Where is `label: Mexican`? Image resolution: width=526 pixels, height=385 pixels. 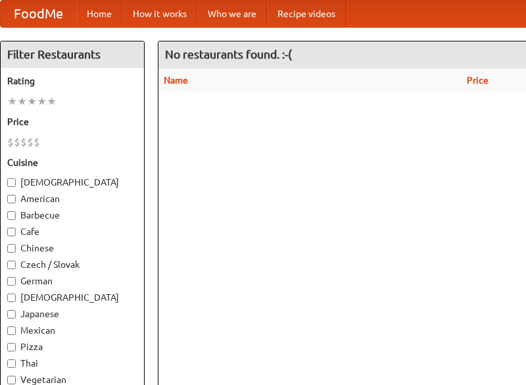
label: Mexican is located at coordinates (72, 330).